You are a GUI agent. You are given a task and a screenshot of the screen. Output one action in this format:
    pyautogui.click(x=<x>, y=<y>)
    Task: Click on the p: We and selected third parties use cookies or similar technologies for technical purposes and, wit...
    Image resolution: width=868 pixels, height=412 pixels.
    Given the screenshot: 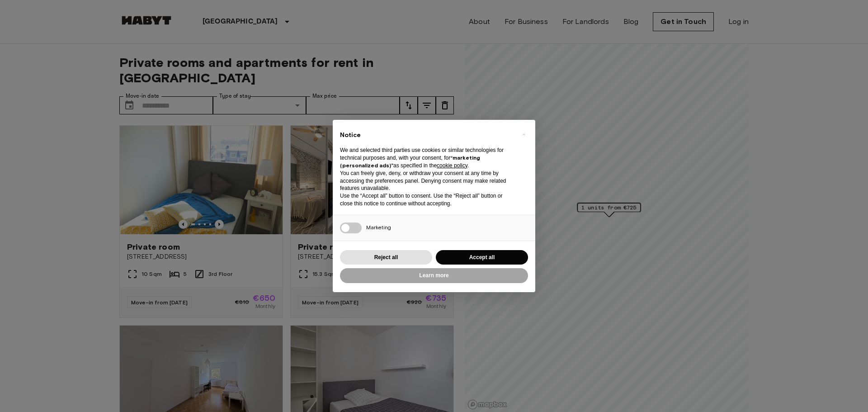 What is the action you would take?
    pyautogui.click(x=427, y=158)
    